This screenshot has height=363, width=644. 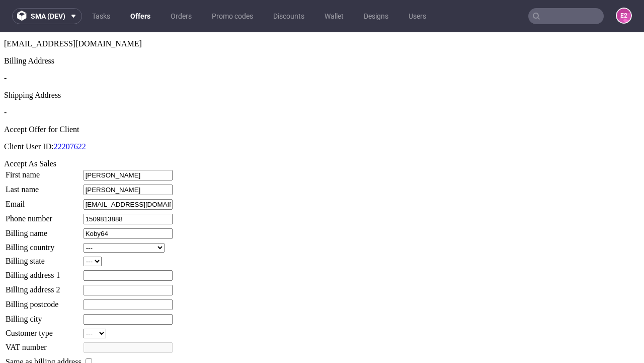 What do you see at coordinates (322, 63) in the screenshot?
I see `div: Shipping Address` at bounding box center [322, 63].